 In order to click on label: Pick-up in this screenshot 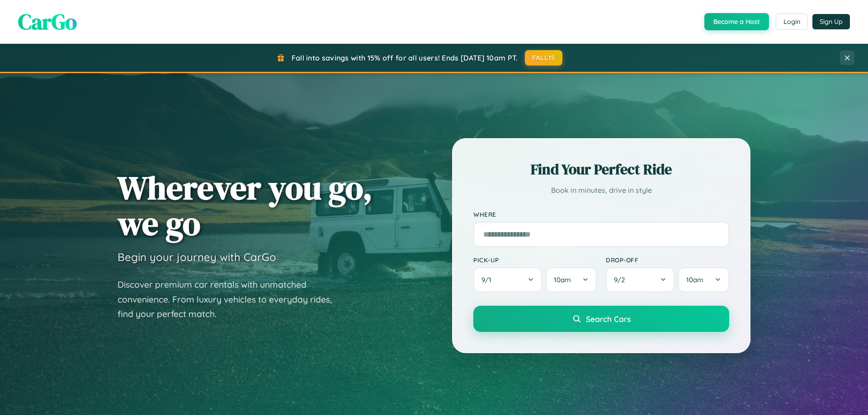, I will do `click(535, 260)`.